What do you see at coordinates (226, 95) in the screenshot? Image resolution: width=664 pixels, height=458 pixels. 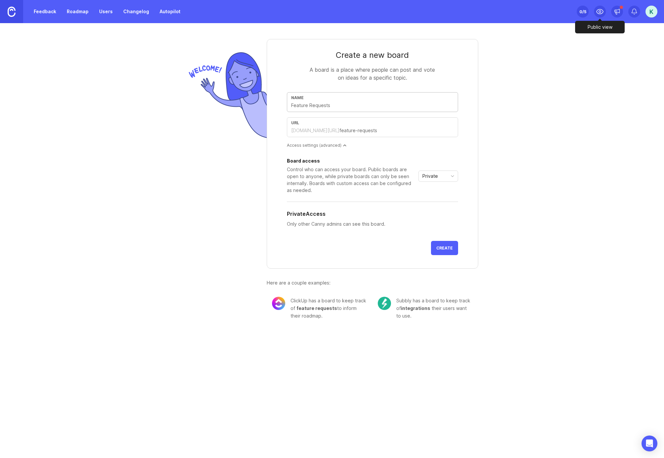 I see `img: welcome-img-178bf9fb836d0a1529256ffe415d7085.png` at bounding box center [226, 95].